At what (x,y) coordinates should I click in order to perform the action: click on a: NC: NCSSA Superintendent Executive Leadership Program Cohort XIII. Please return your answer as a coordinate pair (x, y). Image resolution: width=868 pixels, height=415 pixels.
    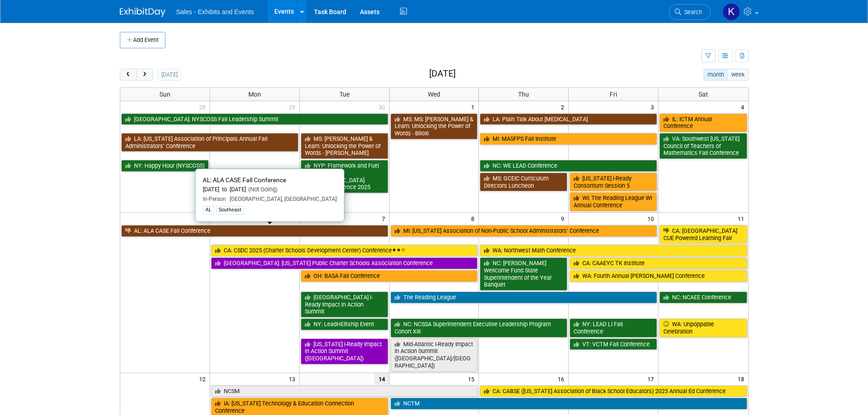
    Looking at the image, I should click on (479, 327).